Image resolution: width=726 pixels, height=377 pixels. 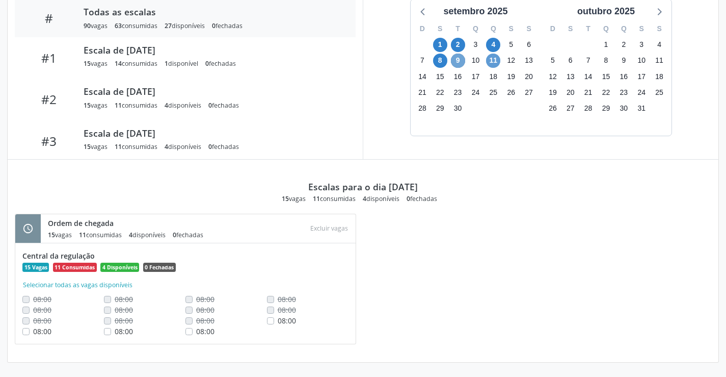 I want to click on span: sexta-feira, 12 de setembro de 2025, so click(x=511, y=61).